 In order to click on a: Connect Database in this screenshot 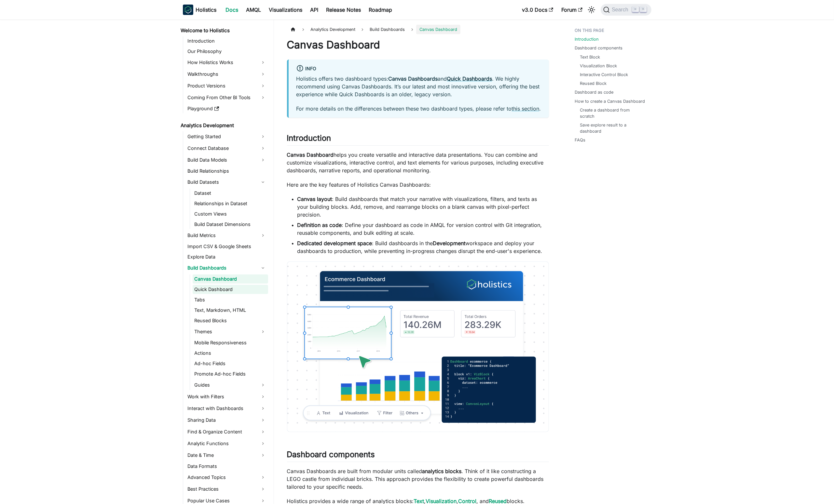, I will do `click(227, 148)`.